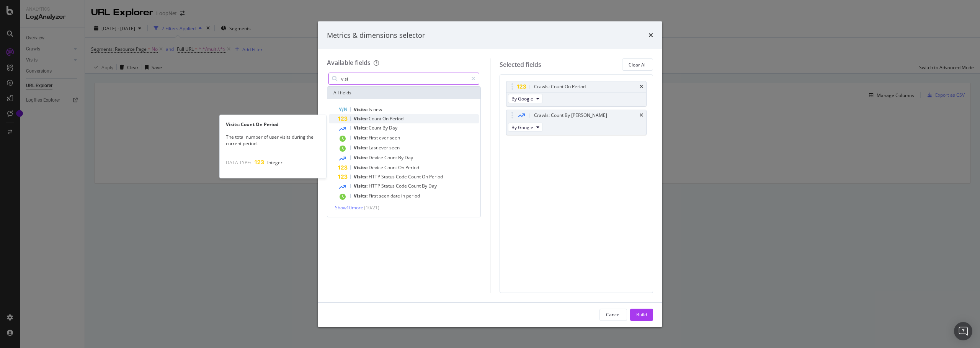 This screenshot has width=980, height=348. I want to click on button: Build, so click(641, 315).